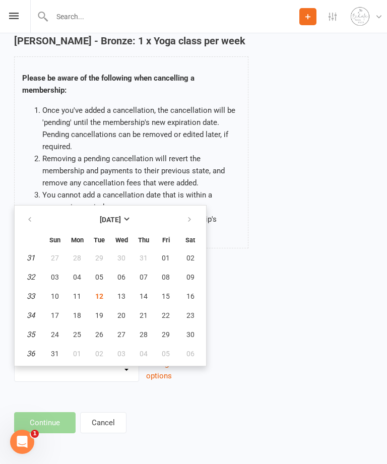 Image resolution: width=387 pixels, height=464 pixels. I want to click on button: 07, so click(144, 277).